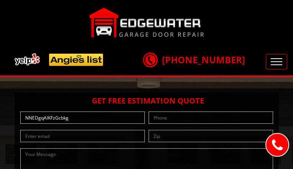 Image resolution: width=293 pixels, height=169 pixels. Describe the element at coordinates (147, 23) in the screenshot. I see `img: Edgewater.png` at that location.